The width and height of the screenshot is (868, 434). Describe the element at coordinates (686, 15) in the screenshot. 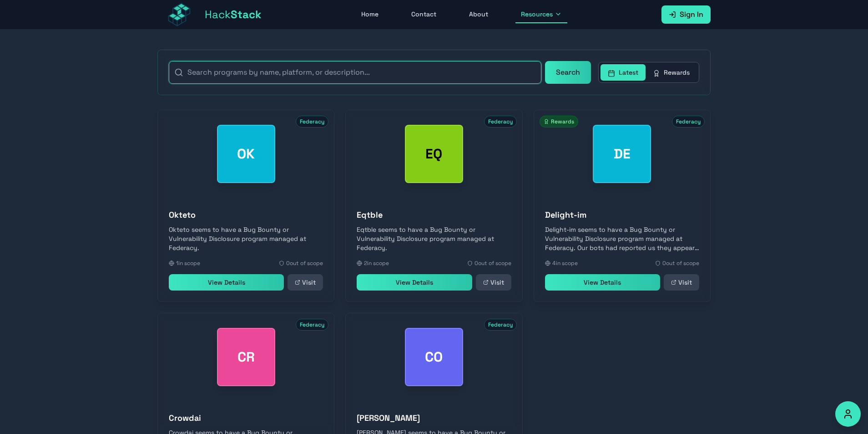

I see `a: Sign In` at that location.